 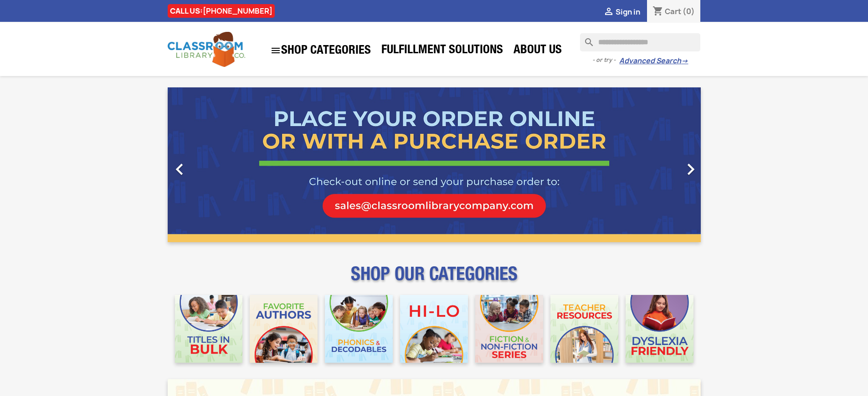 What do you see at coordinates (221, 11) in the screenshot?
I see `div: CALL US:` at bounding box center [221, 11].